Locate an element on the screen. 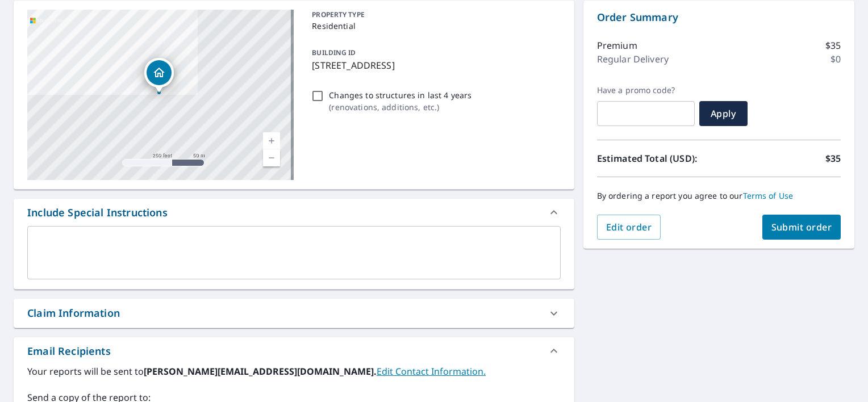 The height and width of the screenshot is (402, 868). p: Estimated Total (USD): is located at coordinates (658, 159).